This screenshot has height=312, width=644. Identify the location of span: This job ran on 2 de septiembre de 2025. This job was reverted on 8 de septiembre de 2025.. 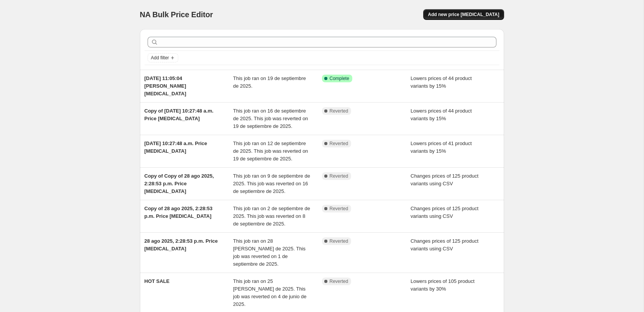
(271, 216).